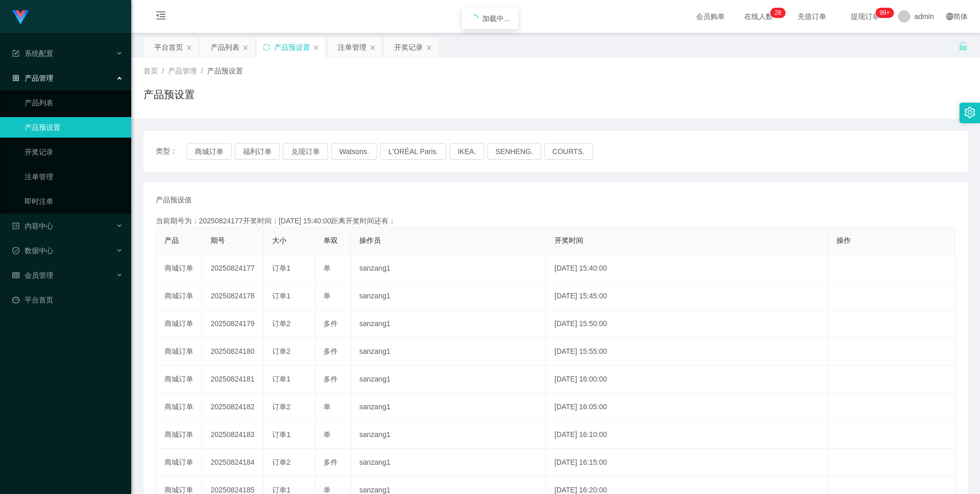 Image resolution: width=980 pixels, height=494 pixels. I want to click on span: 数据中心, so click(32, 250).